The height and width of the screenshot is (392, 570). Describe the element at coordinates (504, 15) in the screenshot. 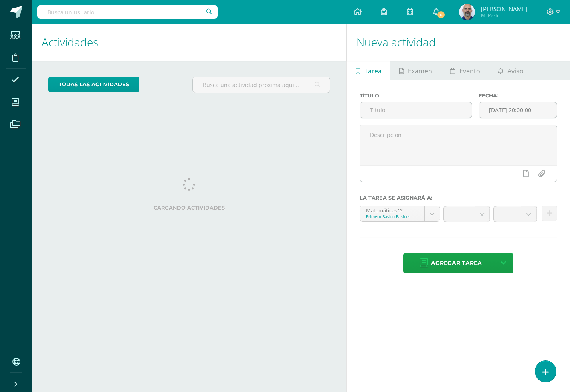

I see `span: Mi Perfil` at that location.